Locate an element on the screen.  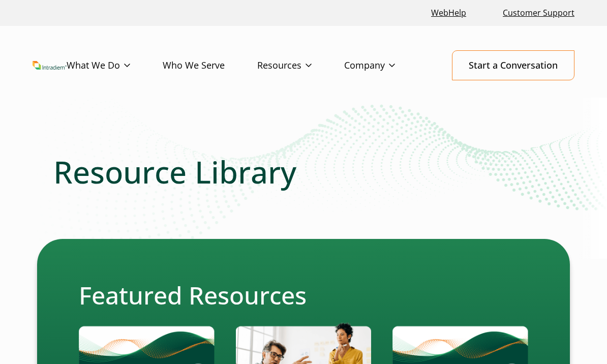
a: Company is located at coordinates (386, 66).